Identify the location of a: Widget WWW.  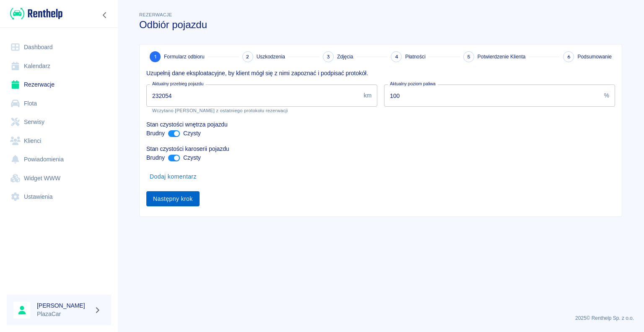
(59, 178).